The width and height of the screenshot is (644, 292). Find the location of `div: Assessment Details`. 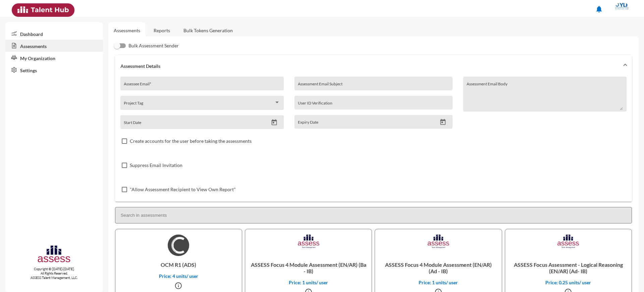

div: Assessment Details is located at coordinates (373, 139).